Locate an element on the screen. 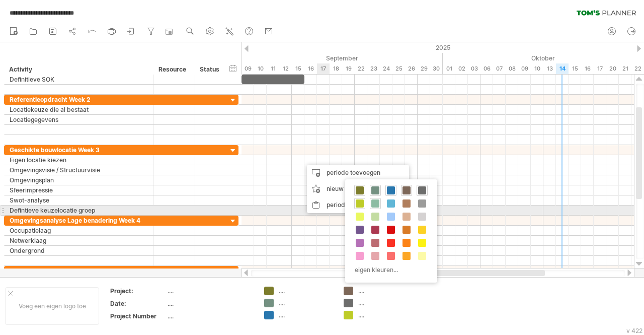  div: September 2025 is located at coordinates (305, 58).